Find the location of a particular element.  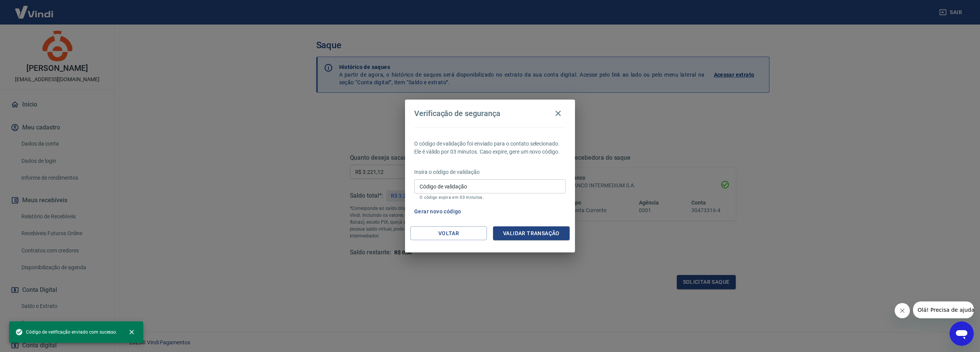

button: Voltar is located at coordinates (449, 233).